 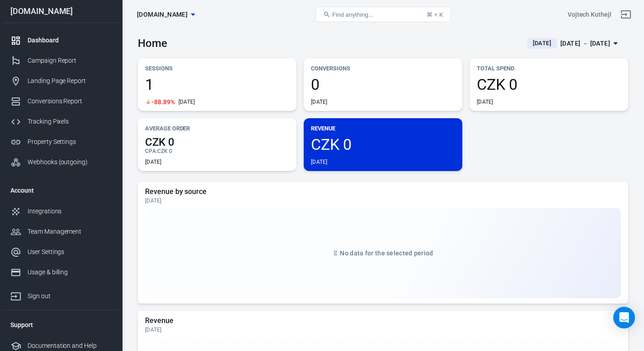 What do you see at coordinates (435, 14) in the screenshot?
I see `div: ⌘ + K` at bounding box center [435, 14].